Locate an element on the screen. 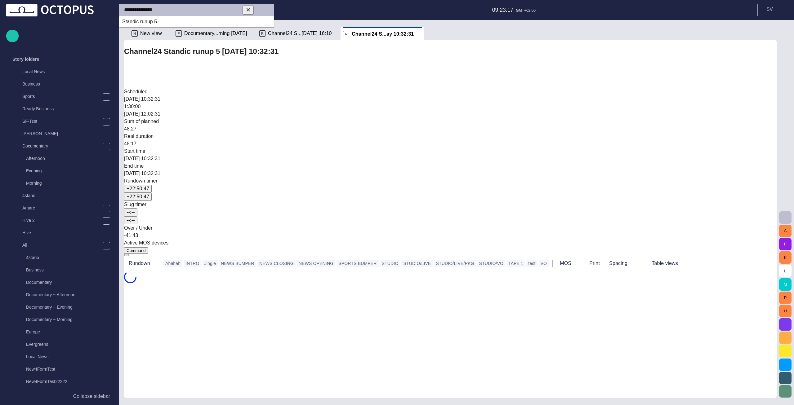  span: New view is located at coordinates (151, 33).